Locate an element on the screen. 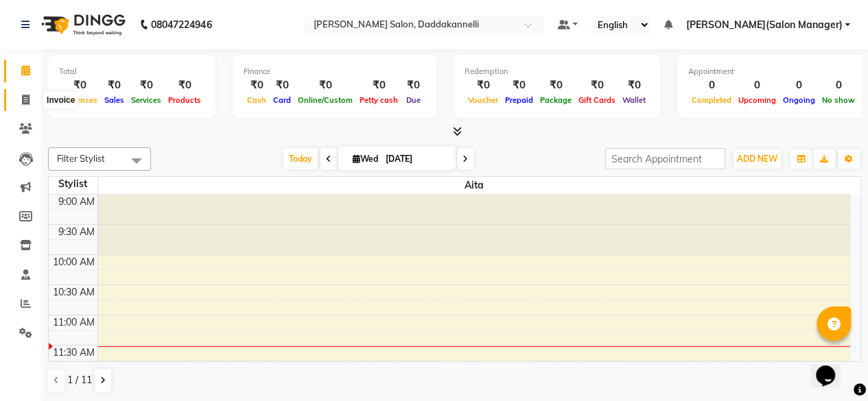 The width and height of the screenshot is (868, 401). span: No show is located at coordinates (838, 100).